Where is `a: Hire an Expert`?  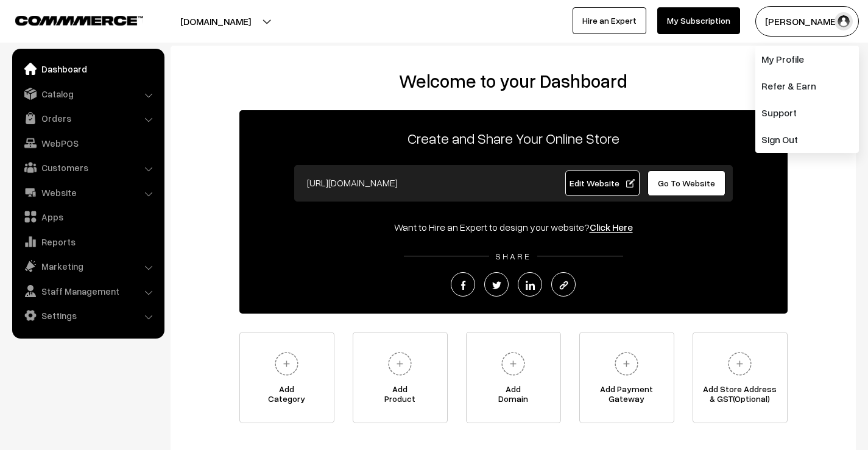
a: Hire an Expert is located at coordinates (609, 21).